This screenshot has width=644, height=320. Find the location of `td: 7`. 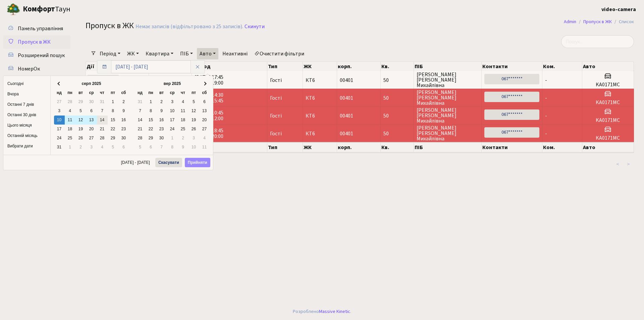

td: 7 is located at coordinates (140, 111).